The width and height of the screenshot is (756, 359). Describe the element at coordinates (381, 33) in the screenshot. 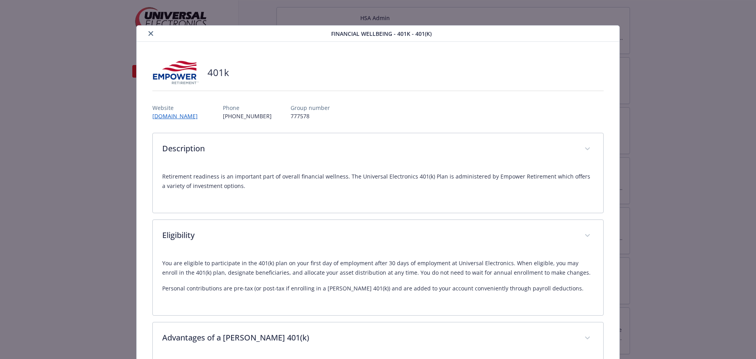

I see `span: Financial Wellbeing - 401k - 401(k)` at that location.